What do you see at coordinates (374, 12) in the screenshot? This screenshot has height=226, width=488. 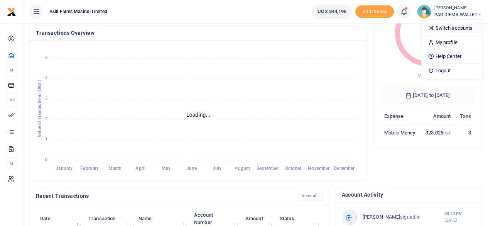 I see `li: Toup your wallet` at bounding box center [374, 12].